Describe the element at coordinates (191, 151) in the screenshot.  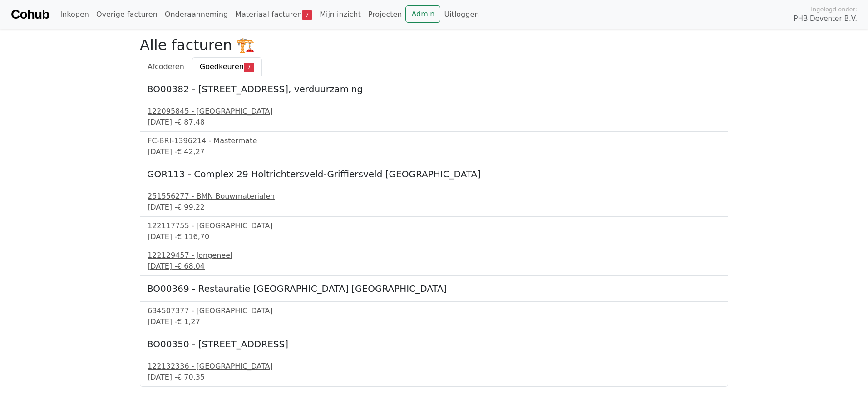
I see `span: € 42,27` at that location.